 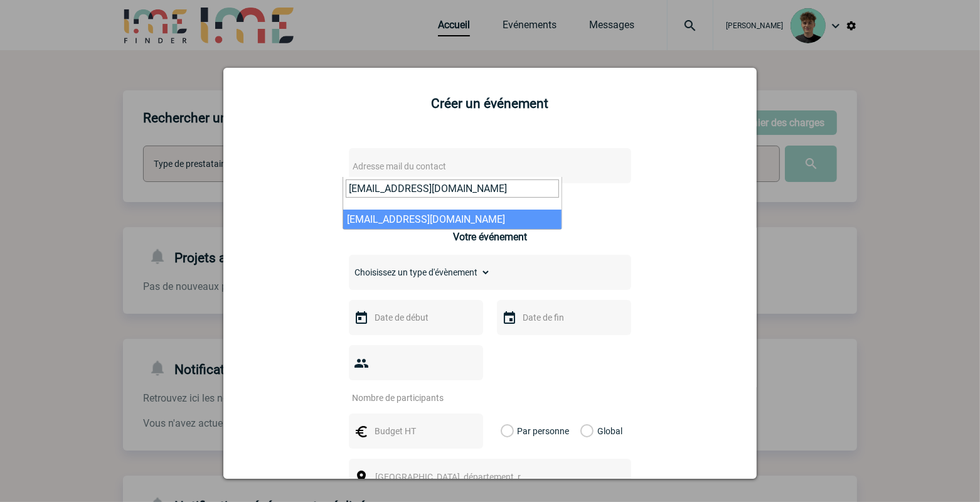 What do you see at coordinates (490, 236) in the screenshot?
I see `h3: Votre événement` at bounding box center [490, 236].